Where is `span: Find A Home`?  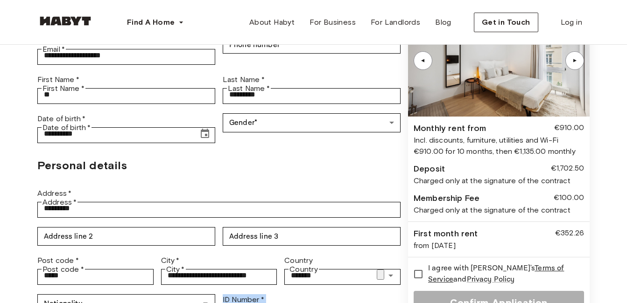
span: Find A Home is located at coordinates (151, 22).